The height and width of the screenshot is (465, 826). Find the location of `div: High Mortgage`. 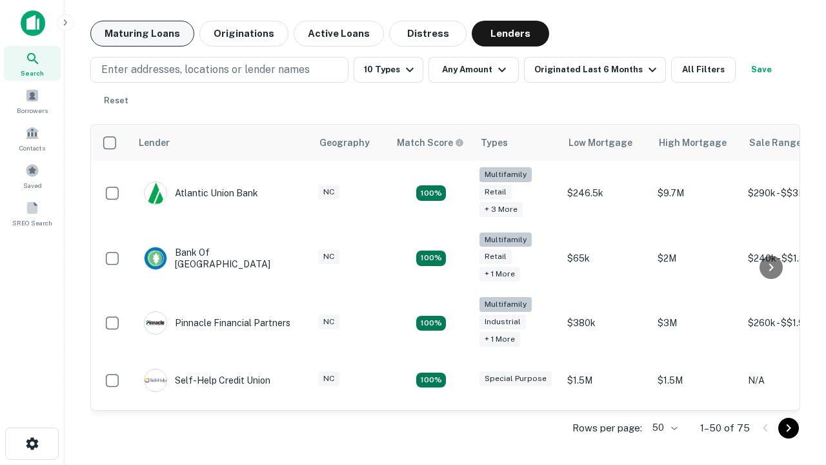

div: High Mortgage is located at coordinates (692, 143).